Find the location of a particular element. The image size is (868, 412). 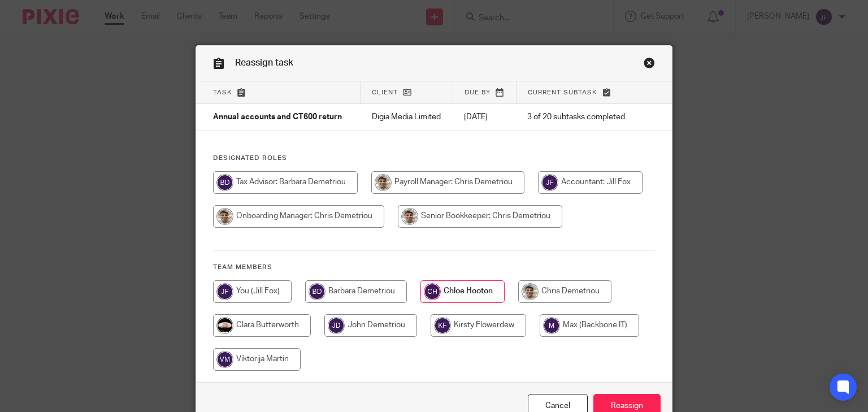

span: Client is located at coordinates (385, 92).